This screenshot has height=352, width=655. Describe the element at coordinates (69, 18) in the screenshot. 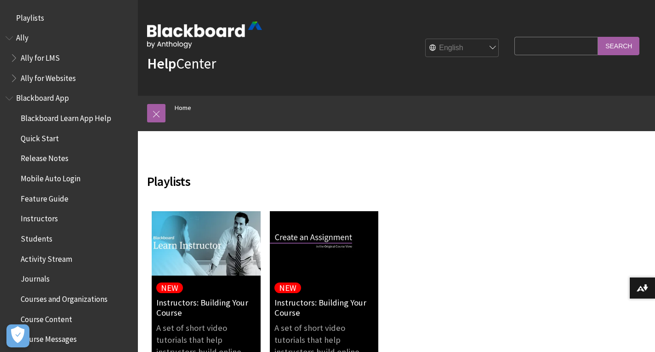

I see `nav: Book outline for Playlists` at that location.